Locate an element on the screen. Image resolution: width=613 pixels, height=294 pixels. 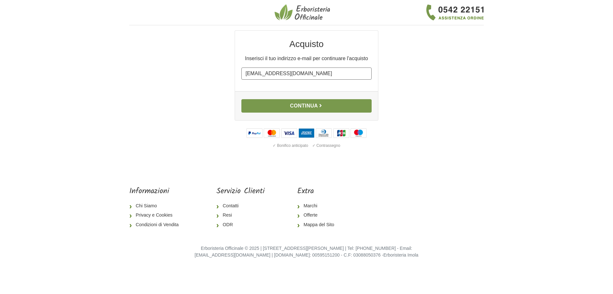
h5: Servizio Clienti is located at coordinates (241, 191).